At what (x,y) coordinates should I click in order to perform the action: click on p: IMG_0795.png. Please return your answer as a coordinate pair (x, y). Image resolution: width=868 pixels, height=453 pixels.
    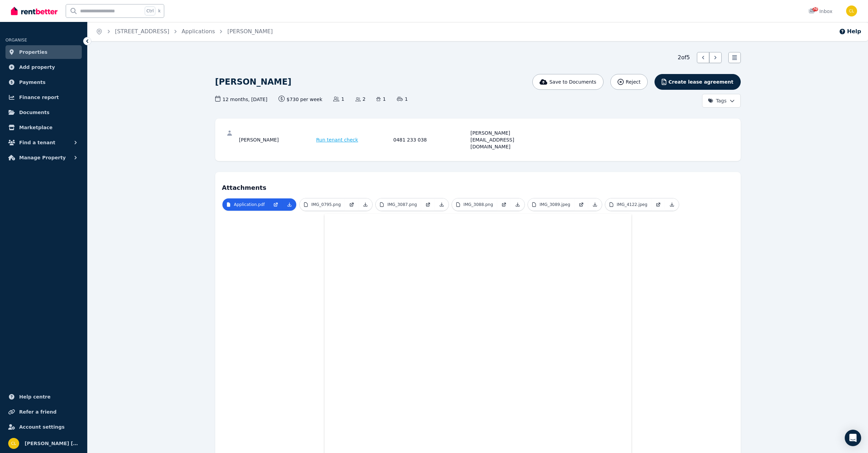
    Looking at the image, I should click on (326, 204).